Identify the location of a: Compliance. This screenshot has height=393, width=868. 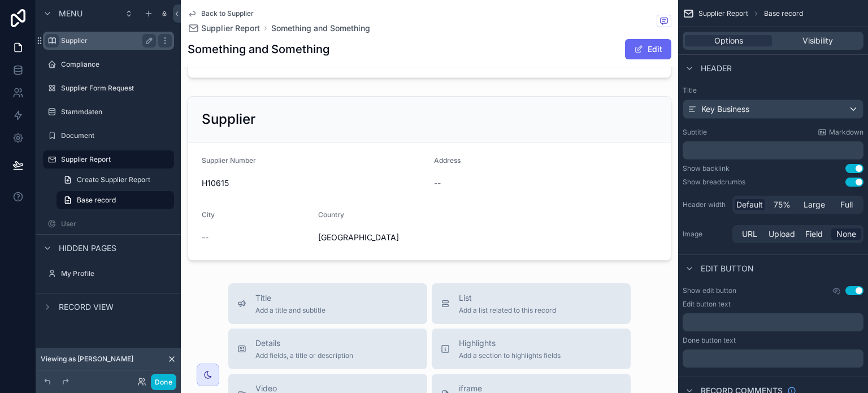
(109, 65).